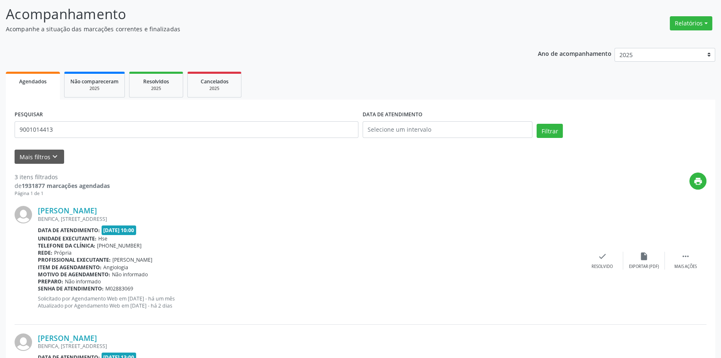  Describe the element at coordinates (254, 14) in the screenshot. I see `p: Acompanhamento` at that location.